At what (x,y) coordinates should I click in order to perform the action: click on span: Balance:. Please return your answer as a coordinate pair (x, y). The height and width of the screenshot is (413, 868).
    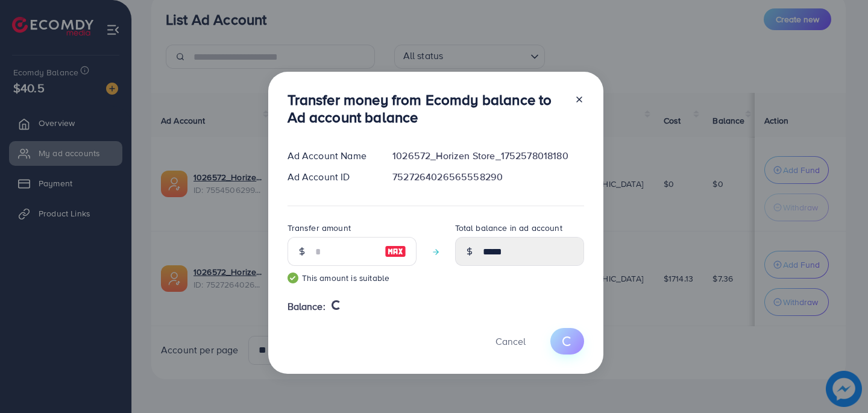
    Looking at the image, I should click on (306, 307).